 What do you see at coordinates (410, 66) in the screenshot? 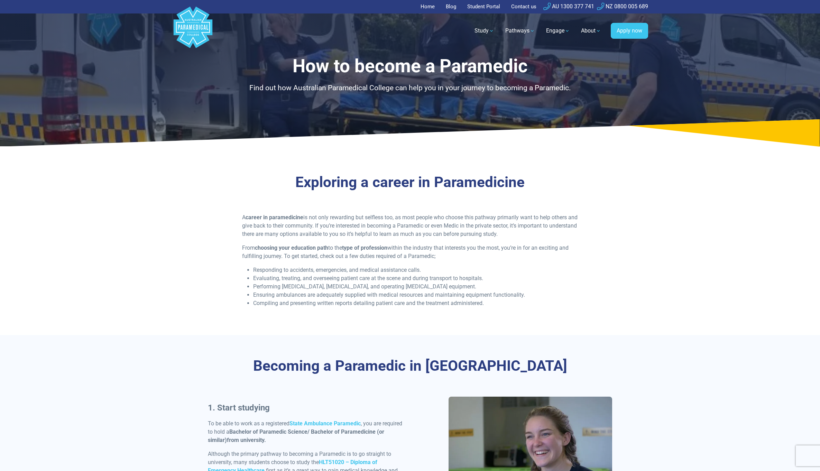
I see `h1: How to become a Paramedic` at bounding box center [410, 66].